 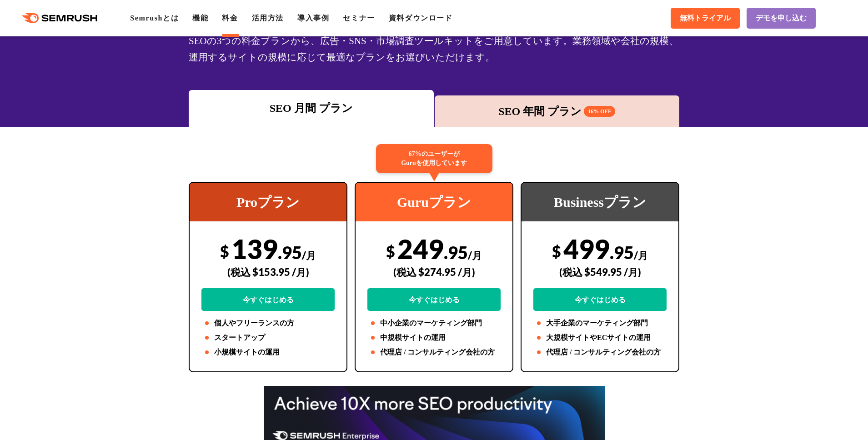 What do you see at coordinates (359, 18) in the screenshot?
I see `a: セミナー` at bounding box center [359, 18].